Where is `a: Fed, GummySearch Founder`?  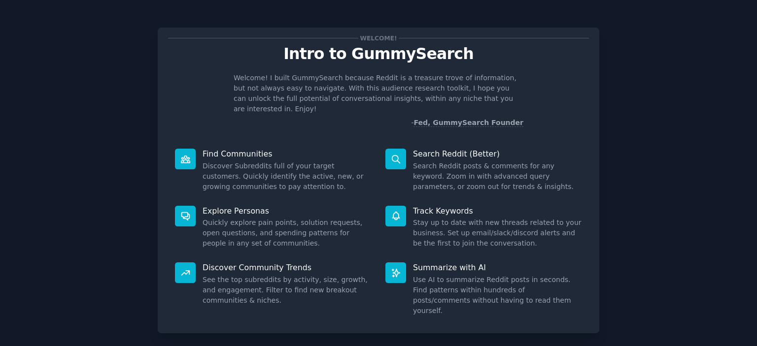
a: Fed, GummySearch Founder is located at coordinates (468, 123).